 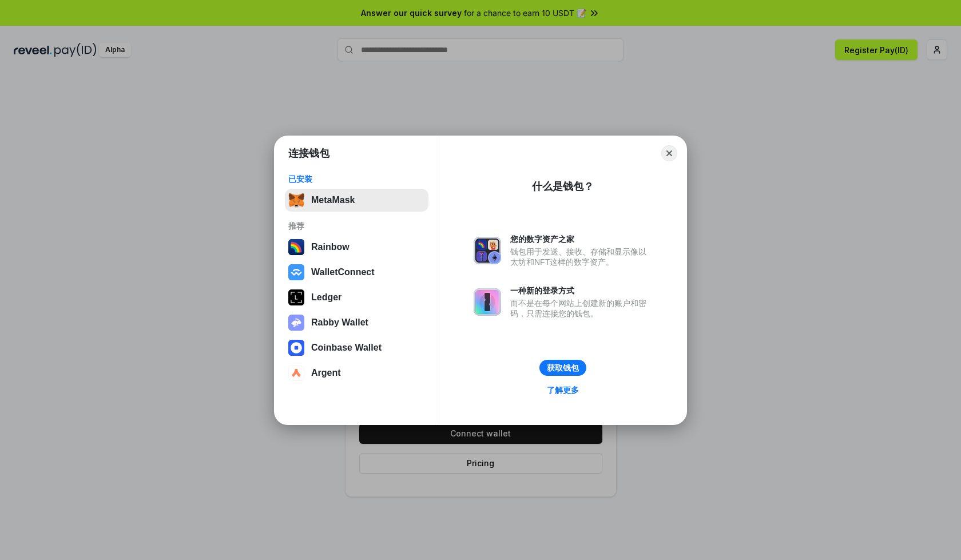 What do you see at coordinates (356, 272) in the screenshot?
I see `button: WalletConnect` at bounding box center [356, 272].